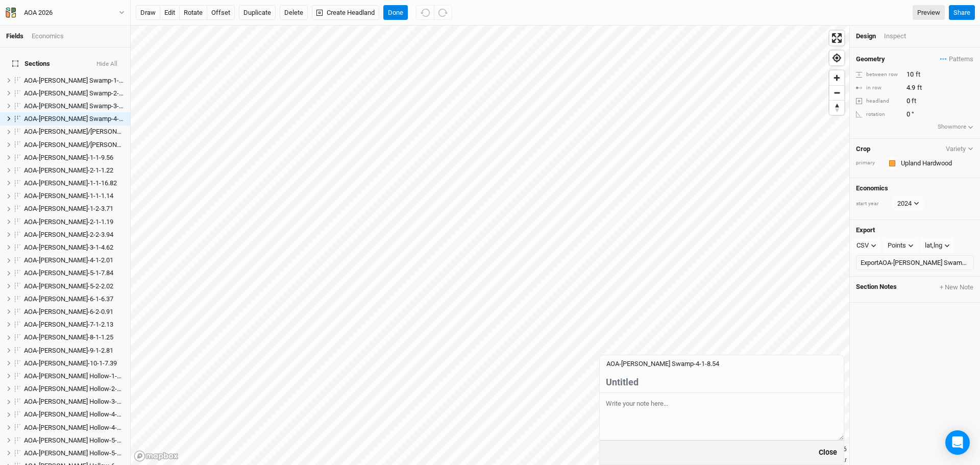 The width and height of the screenshot is (980, 465). What do you see at coordinates (443, 13) in the screenshot?
I see `button: Redo (^Z)` at bounding box center [443, 13].